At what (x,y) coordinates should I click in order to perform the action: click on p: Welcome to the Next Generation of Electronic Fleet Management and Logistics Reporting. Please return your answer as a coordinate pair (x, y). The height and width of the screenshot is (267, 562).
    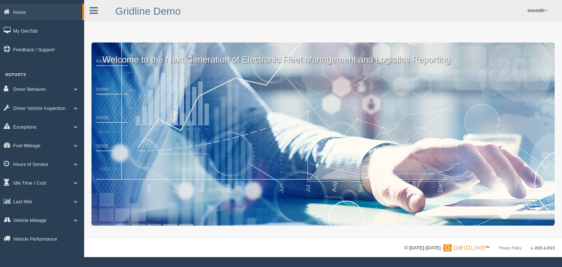
    Looking at the image, I should click on (323, 54).